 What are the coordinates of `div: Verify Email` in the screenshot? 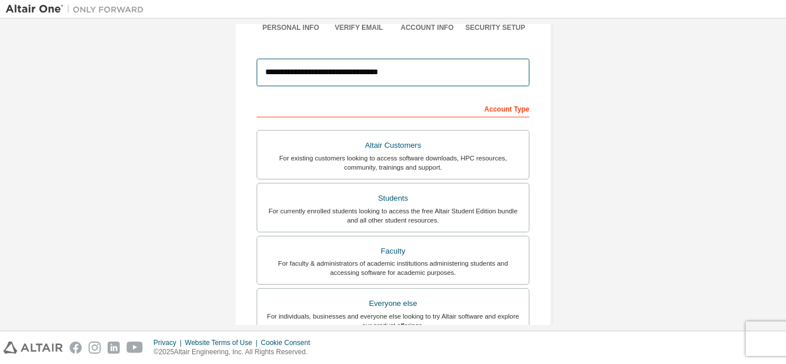 It's located at (359, 28).